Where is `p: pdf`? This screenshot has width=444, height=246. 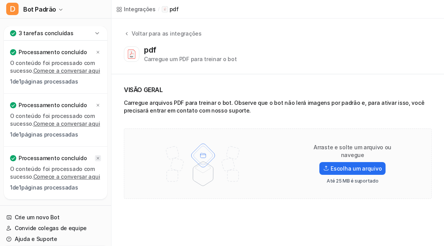
p: pdf is located at coordinates (174, 9).